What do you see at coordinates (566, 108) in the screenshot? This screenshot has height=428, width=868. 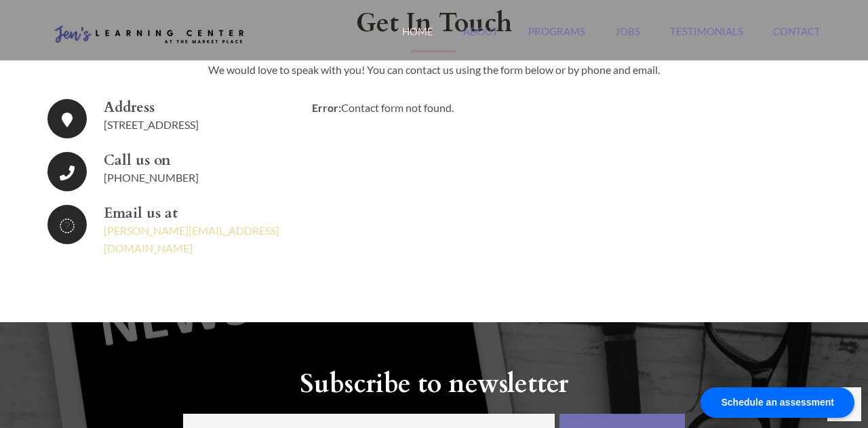 I see `p: Contact form not found.` at bounding box center [566, 108].